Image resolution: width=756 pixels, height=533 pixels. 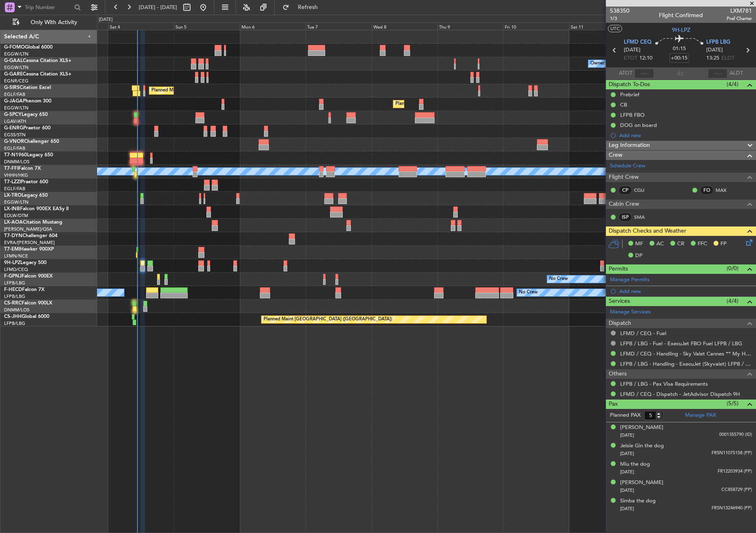 What do you see at coordinates (15, 155) in the screenshot?
I see `span: T7-N1960` at bounding box center [15, 155].